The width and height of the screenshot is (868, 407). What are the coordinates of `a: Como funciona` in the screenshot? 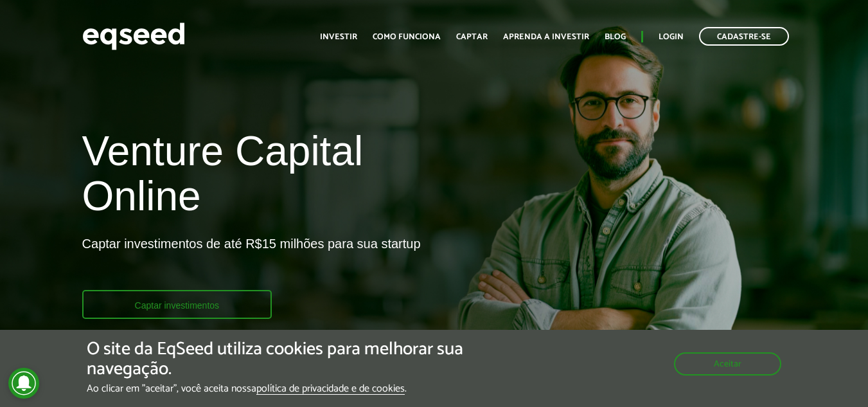 It's located at (407, 37).